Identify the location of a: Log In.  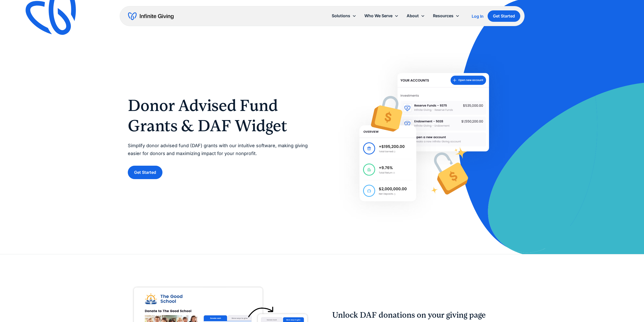
(478, 16).